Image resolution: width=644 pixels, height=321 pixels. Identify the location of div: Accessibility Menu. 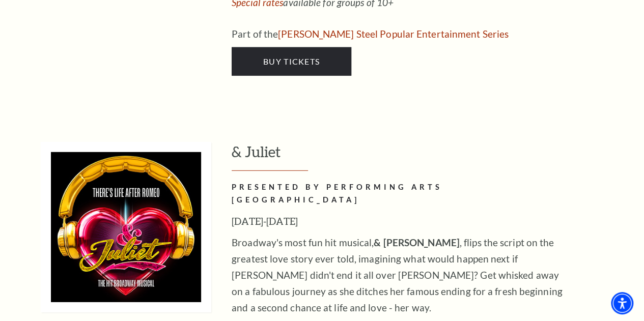
(622, 303).